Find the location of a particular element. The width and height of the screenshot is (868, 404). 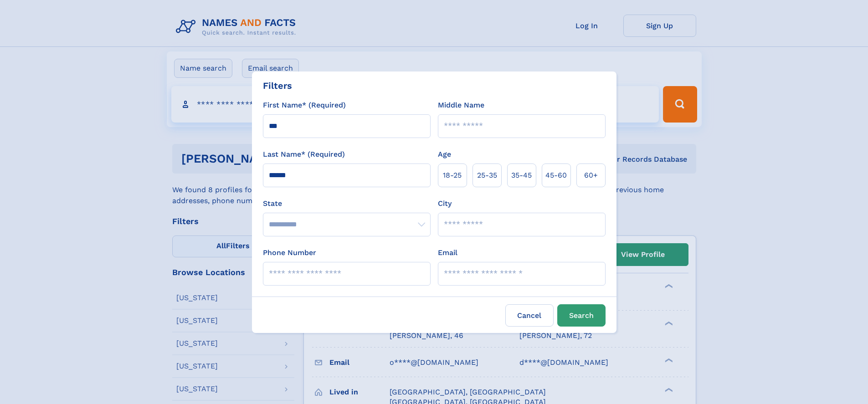

span: 35‑45 is located at coordinates (521, 175).